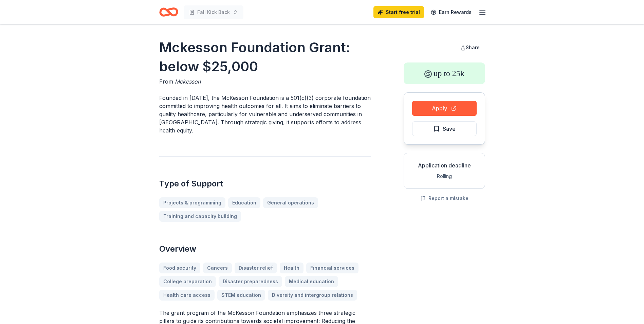 This screenshot has width=644, height=324. What do you see at coordinates (444, 128) in the screenshot?
I see `button: Save` at bounding box center [444, 128].